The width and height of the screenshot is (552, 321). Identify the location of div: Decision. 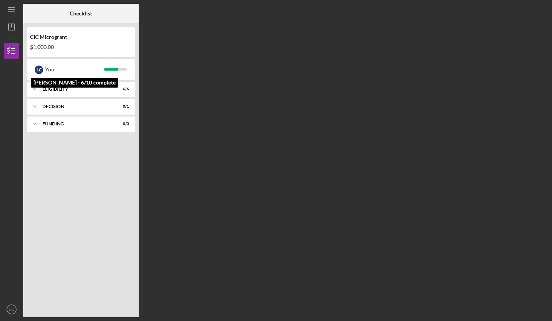
(76, 106).